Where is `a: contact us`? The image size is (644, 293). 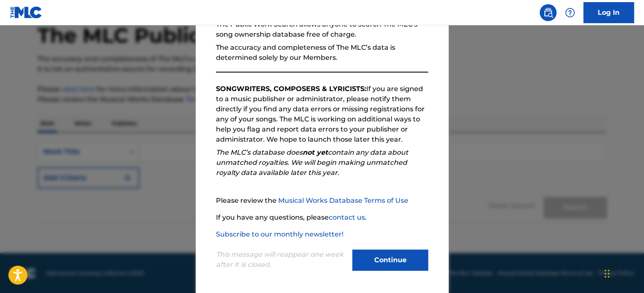
a: contact us is located at coordinates (347, 217).